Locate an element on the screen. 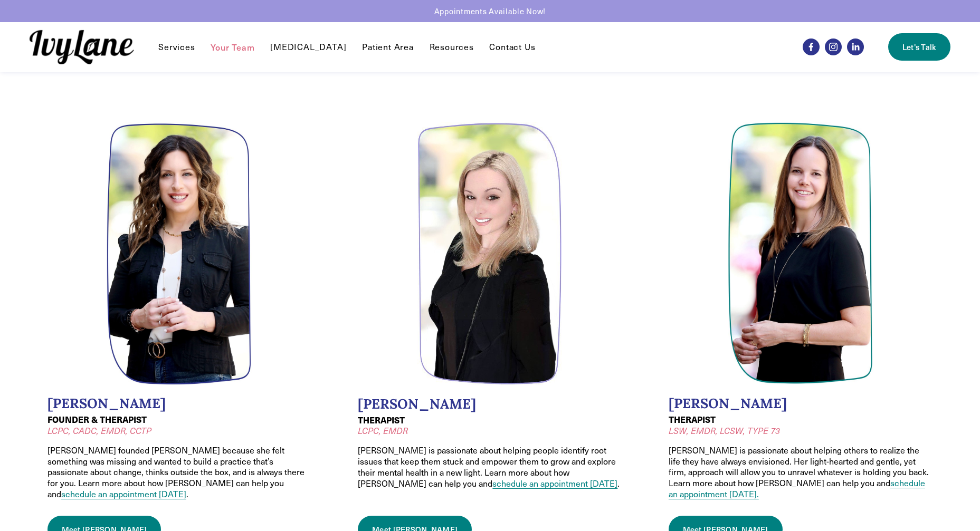 The image size is (980, 531). strong: FOUNDER & THERAPIST is located at coordinates (97, 420).